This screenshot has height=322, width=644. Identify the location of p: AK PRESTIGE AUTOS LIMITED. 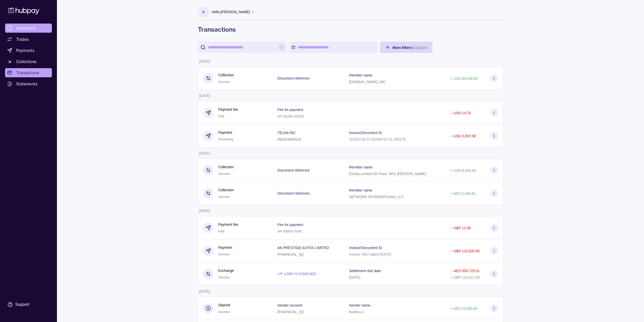
(303, 248).